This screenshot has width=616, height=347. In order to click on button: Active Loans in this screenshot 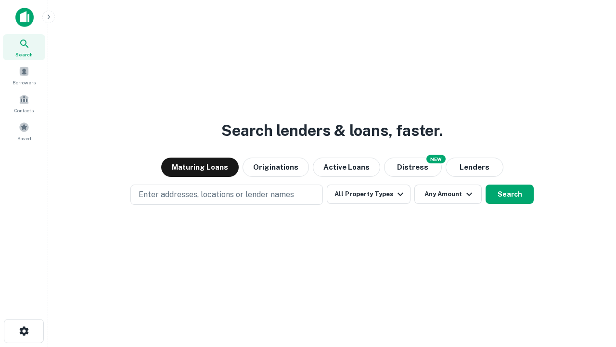, I will do `click(347, 167)`.